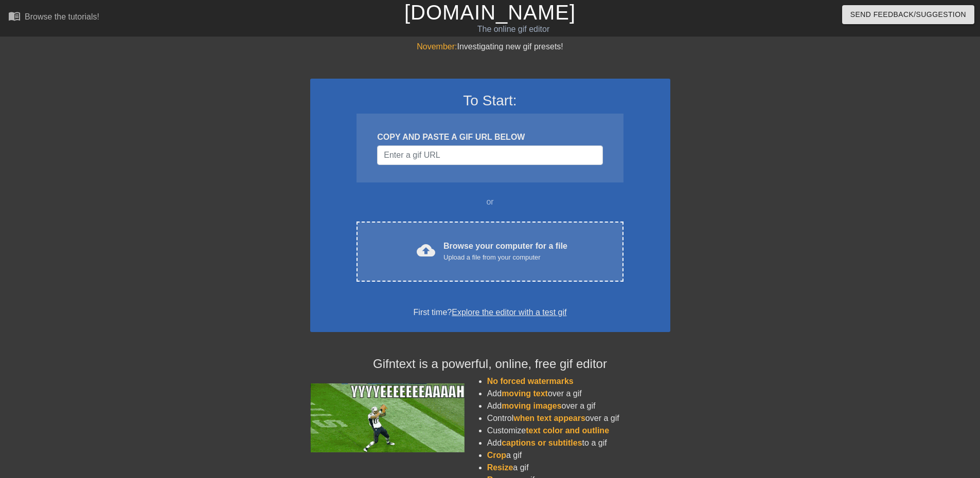  Describe the element at coordinates (437, 47) in the screenshot. I see `span: November:` at that location.